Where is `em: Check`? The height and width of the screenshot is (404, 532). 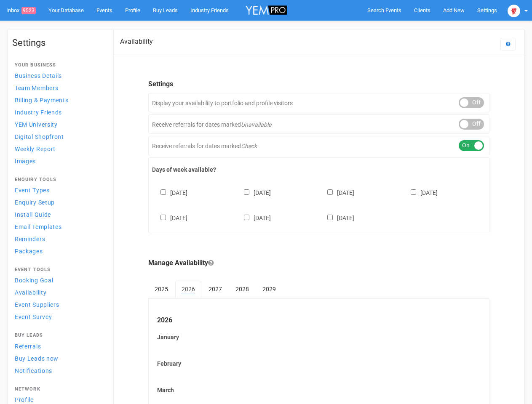 em: Check is located at coordinates (249, 146).